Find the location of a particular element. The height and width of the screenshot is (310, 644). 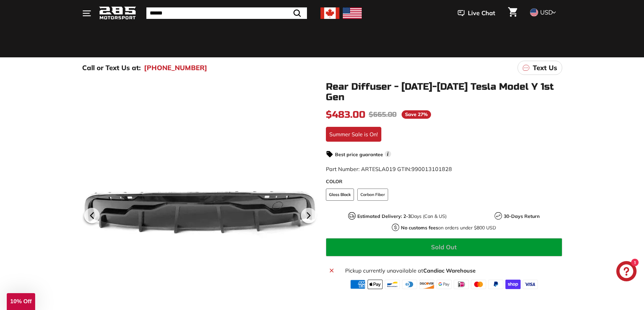

span: i is located at coordinates (388, 154).